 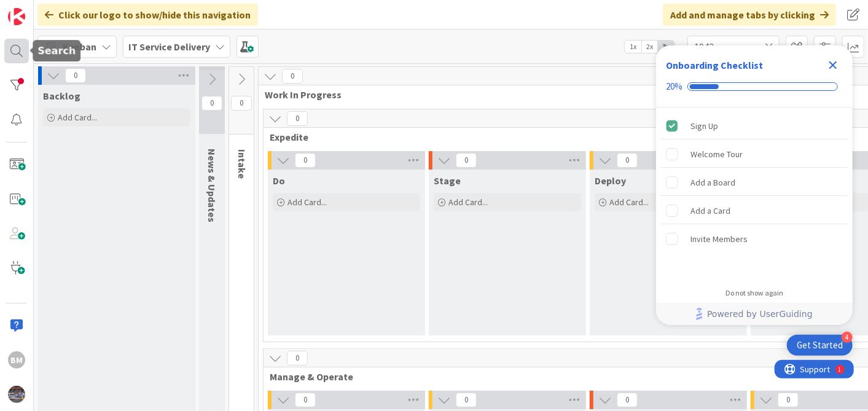 I want to click on span: Support, so click(x=40, y=9).